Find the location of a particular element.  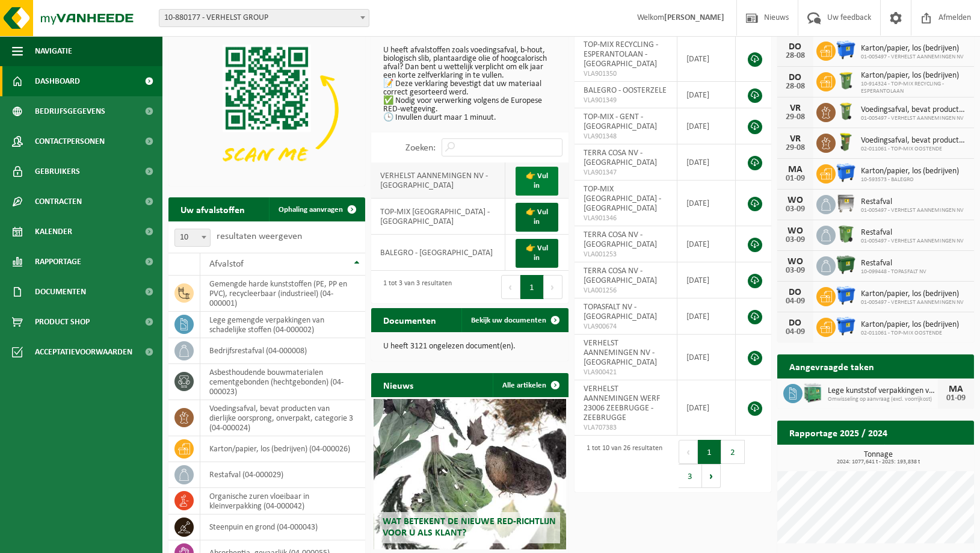

span: Lege kunststof verpakkingen van olie is located at coordinates (883, 391).